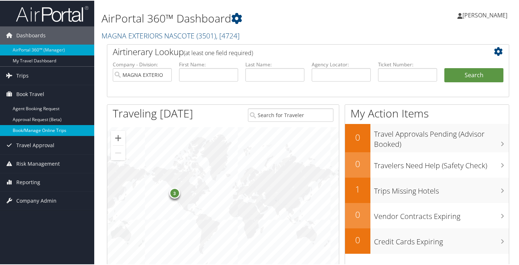 The width and height of the screenshot is (519, 265). I want to click on h1: My Action Items, so click(427, 113).